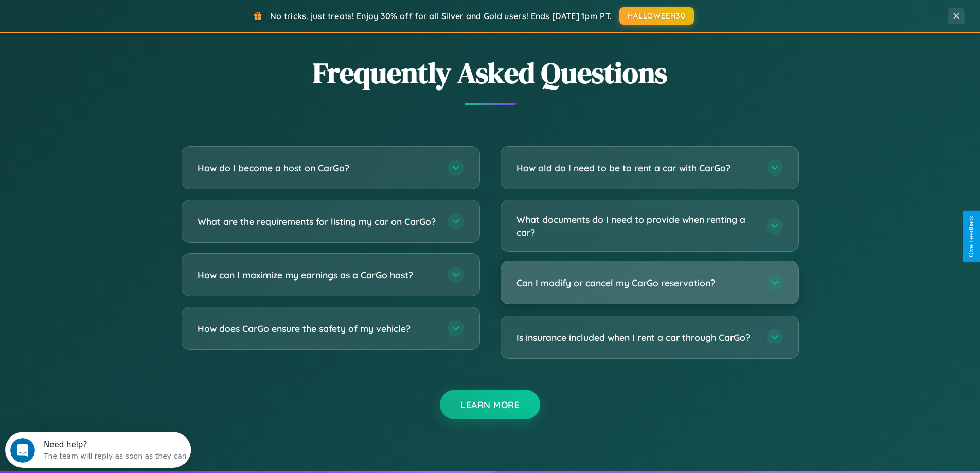 The height and width of the screenshot is (473, 980). What do you see at coordinates (637, 283) in the screenshot?
I see `h3: Can I modify or cancel my CarGo reservation?` at bounding box center [637, 283].